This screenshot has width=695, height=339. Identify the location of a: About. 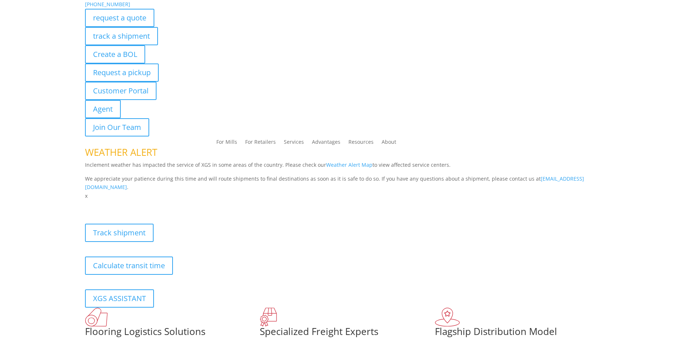
(389, 143).